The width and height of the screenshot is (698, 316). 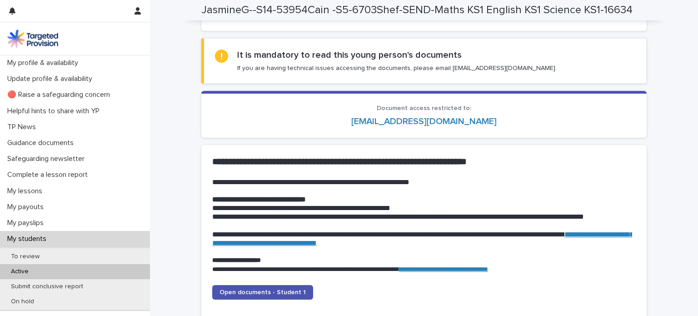 I want to click on h2: It is mandatory to read this young person's documents, so click(x=349, y=55).